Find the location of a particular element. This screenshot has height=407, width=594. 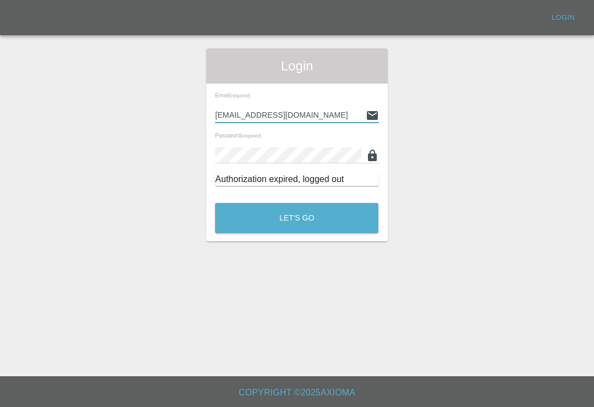

span: Login is located at coordinates (297, 66).